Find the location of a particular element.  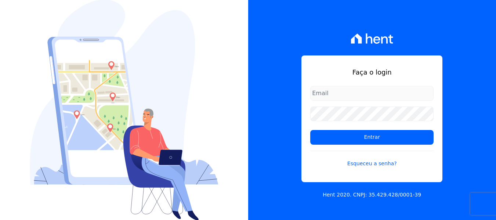

input: Entrar is located at coordinates (372, 137).